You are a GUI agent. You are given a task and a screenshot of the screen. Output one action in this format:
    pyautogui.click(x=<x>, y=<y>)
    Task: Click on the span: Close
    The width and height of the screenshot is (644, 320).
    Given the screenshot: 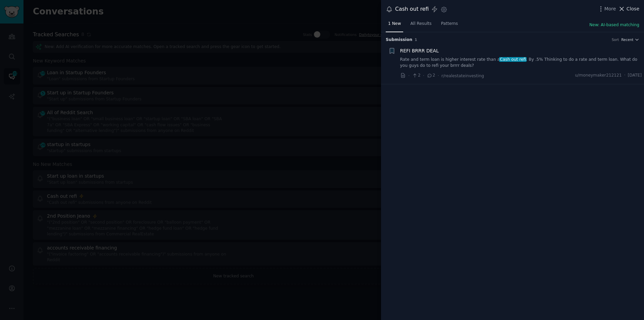 What is the action you would take?
    pyautogui.click(x=633, y=9)
    